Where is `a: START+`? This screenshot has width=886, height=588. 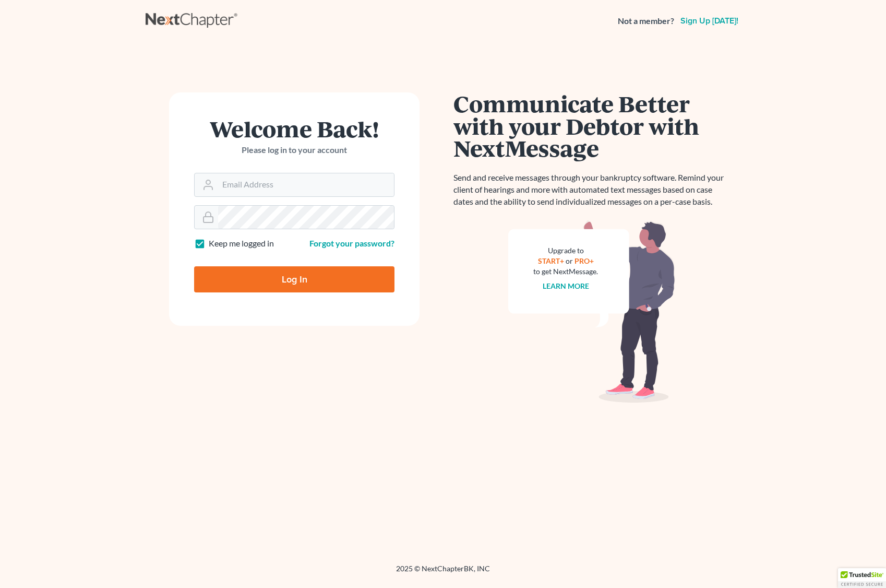 a: START+ is located at coordinates (551, 261).